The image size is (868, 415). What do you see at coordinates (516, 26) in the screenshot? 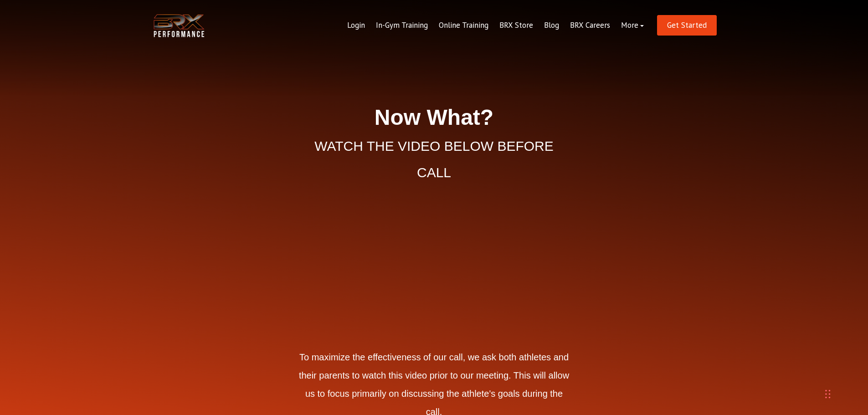
I see `a: BRX Store` at bounding box center [516, 26].